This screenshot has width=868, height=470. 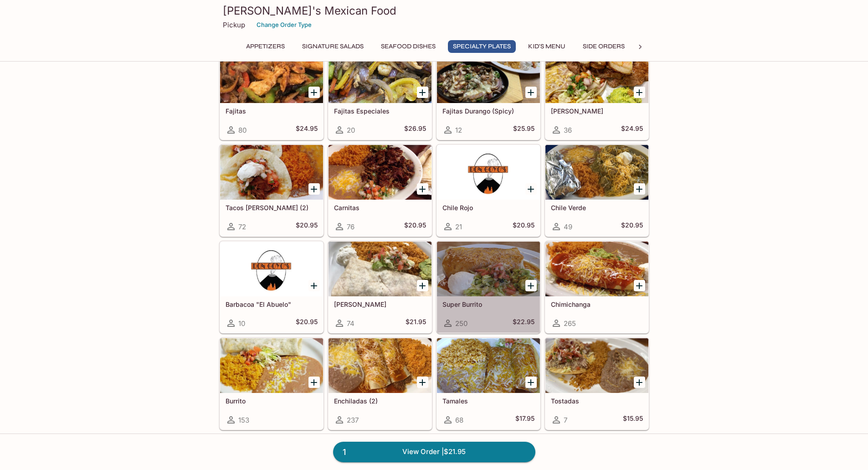 I want to click on h5: Fajitas, so click(x=271, y=110).